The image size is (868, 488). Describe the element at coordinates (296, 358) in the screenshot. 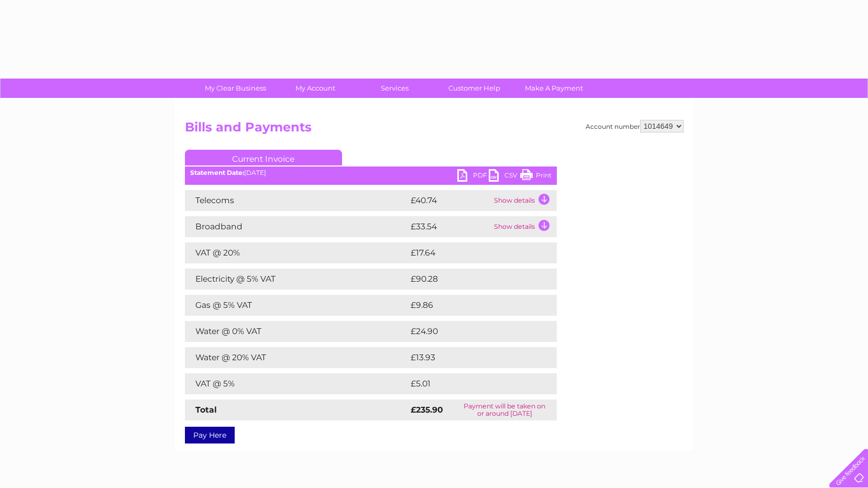

I see `td: Water @ 20% VAT` at that location.